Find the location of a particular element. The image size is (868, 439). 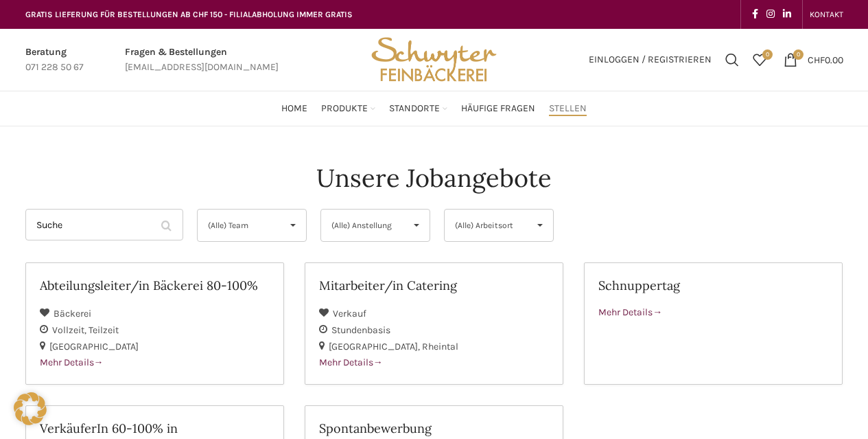

span: Teilzeit is located at coordinates (104, 330).